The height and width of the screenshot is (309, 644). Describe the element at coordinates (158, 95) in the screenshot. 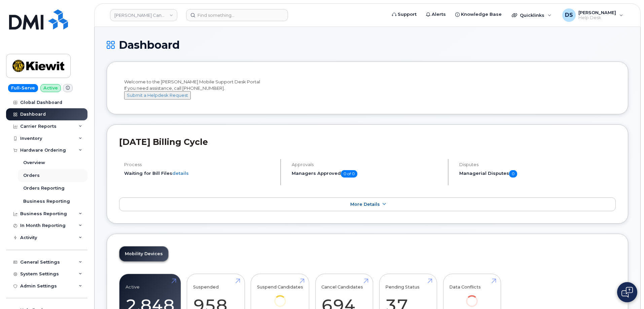

I see `button: Submit a Helpdesk Request` at that location.